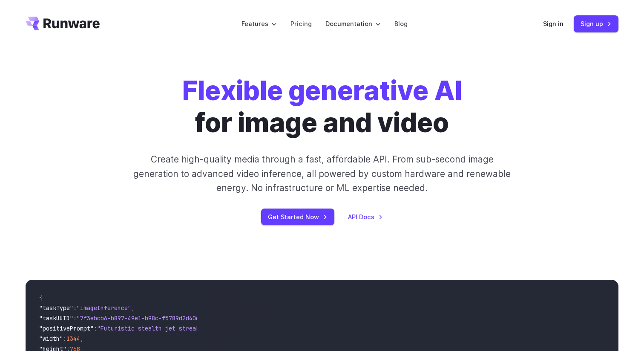 This screenshot has height=351, width=644. I want to click on label: Features, so click(259, 24).